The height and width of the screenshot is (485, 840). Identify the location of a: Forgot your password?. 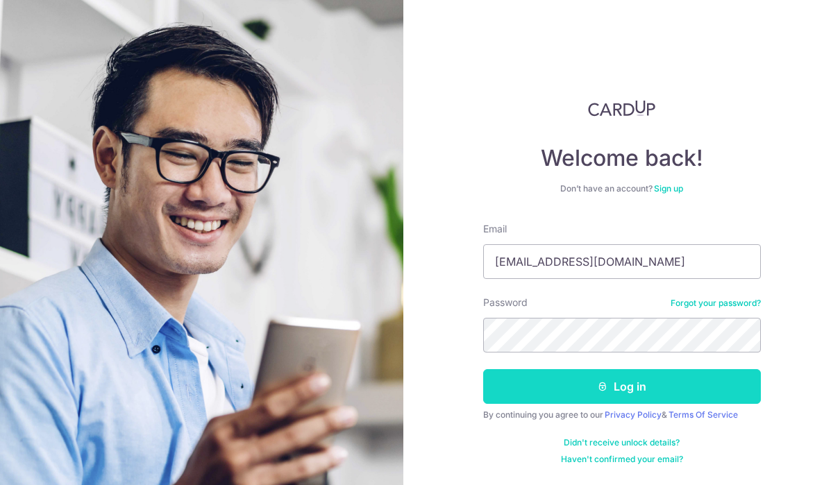
(716, 303).